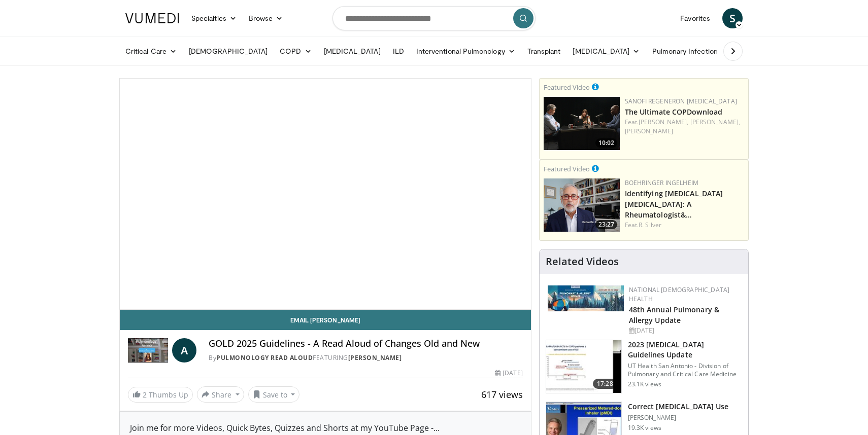 The height and width of the screenshot is (435, 868). I want to click on a: A, so click(184, 351).